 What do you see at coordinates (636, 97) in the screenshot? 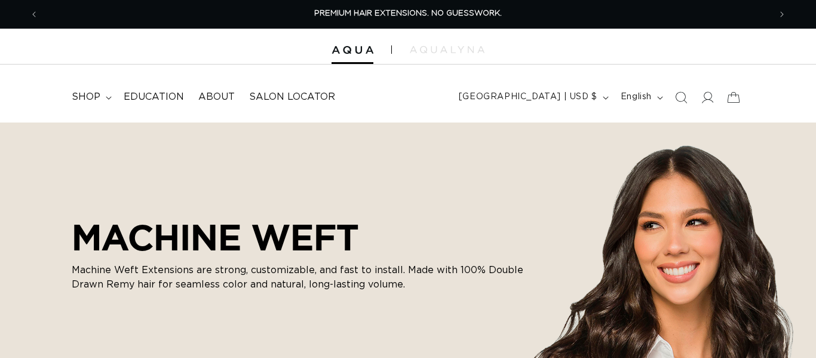
I see `span: English` at bounding box center [636, 97].